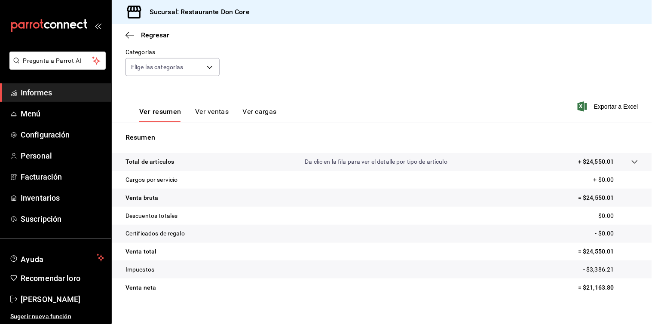  I want to click on font: Ver cargas, so click(260, 111).